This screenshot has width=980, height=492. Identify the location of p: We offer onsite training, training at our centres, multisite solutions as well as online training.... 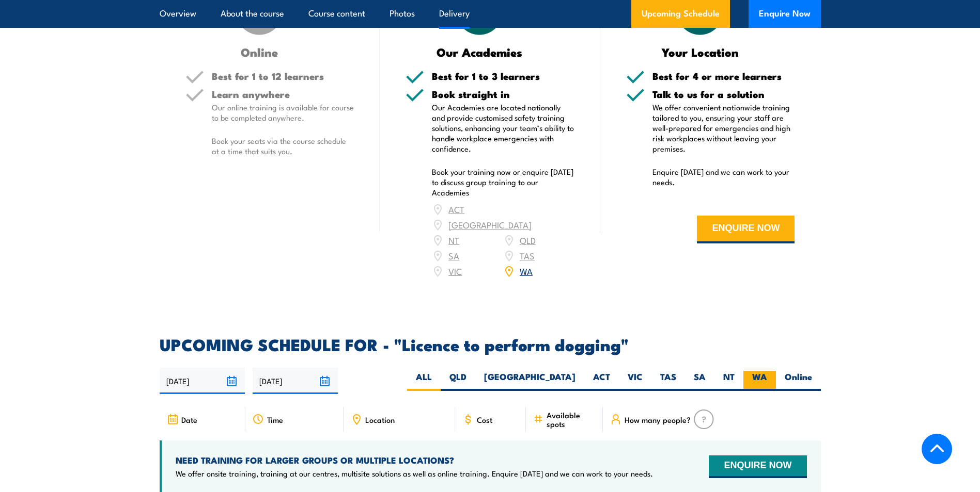
(414, 474).